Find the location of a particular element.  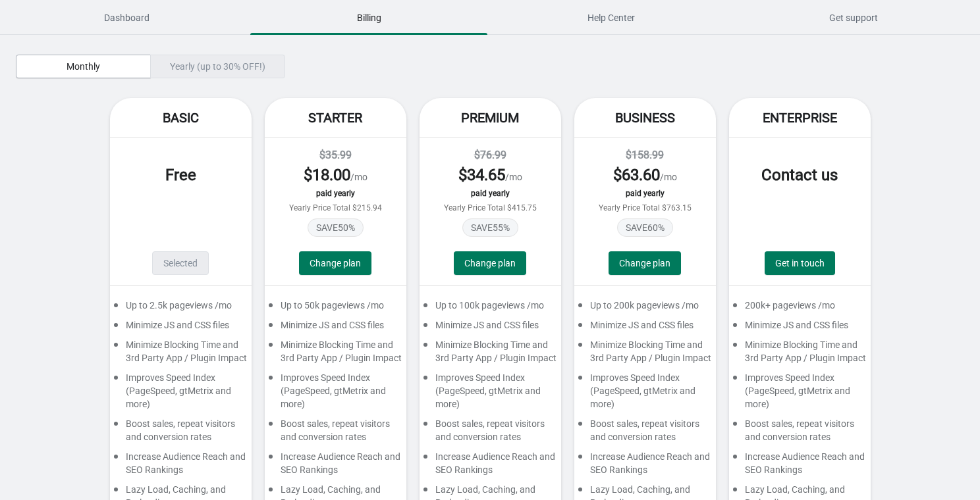

div: Up to 100k pageviews /mo is located at coordinates (490, 309).